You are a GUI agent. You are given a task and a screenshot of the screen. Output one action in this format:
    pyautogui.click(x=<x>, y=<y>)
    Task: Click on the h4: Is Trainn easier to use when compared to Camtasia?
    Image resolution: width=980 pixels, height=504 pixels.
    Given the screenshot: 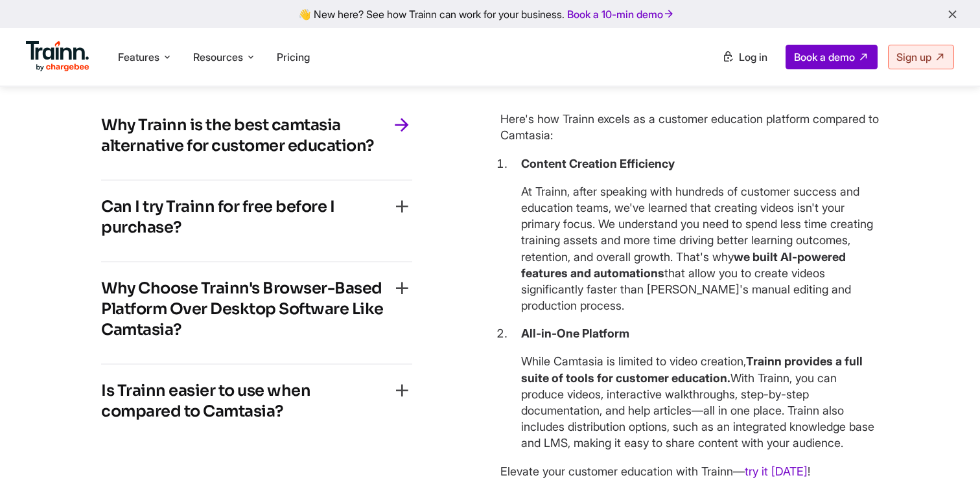 What is the action you would take?
    pyautogui.click(x=246, y=401)
    